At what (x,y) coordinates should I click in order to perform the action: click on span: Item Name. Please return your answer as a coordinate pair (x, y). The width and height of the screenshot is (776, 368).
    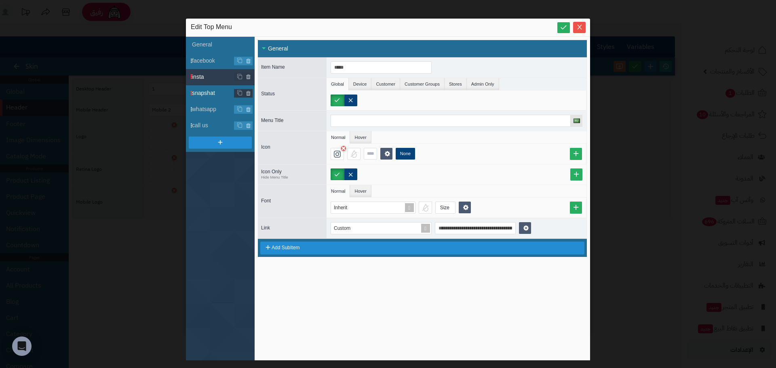
    Looking at the image, I should click on (273, 67).